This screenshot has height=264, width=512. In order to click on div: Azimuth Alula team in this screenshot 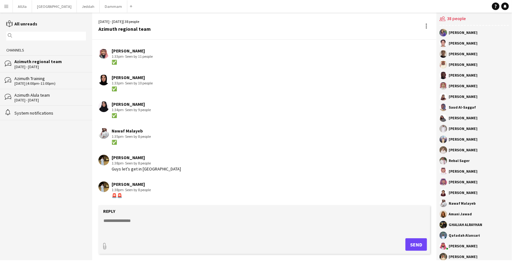, I will do `click(50, 95)`.